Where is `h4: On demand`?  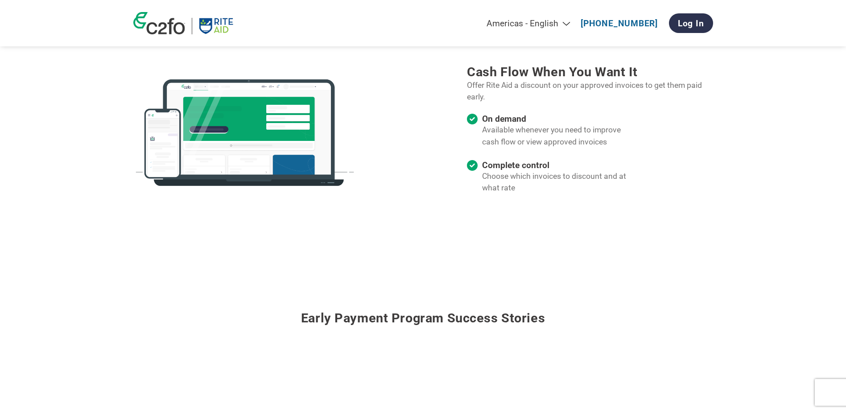 h4: On demand is located at coordinates (561, 119).